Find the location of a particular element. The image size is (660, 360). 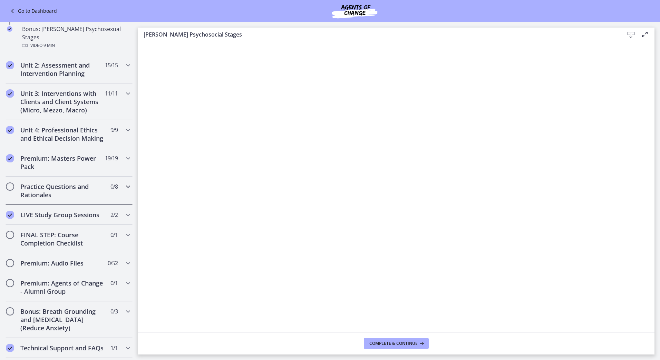

span: 0 / 3 is located at coordinates (114, 312).